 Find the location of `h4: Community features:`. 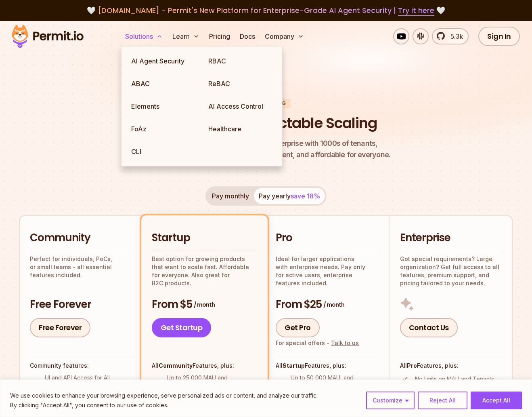

h4: Community features: is located at coordinates (81, 365).